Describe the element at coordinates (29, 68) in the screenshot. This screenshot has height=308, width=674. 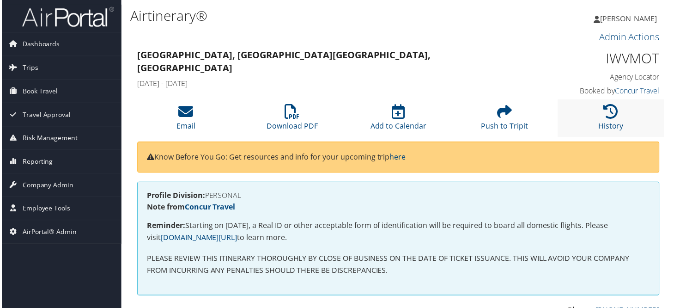
I see `span: Trips` at that location.